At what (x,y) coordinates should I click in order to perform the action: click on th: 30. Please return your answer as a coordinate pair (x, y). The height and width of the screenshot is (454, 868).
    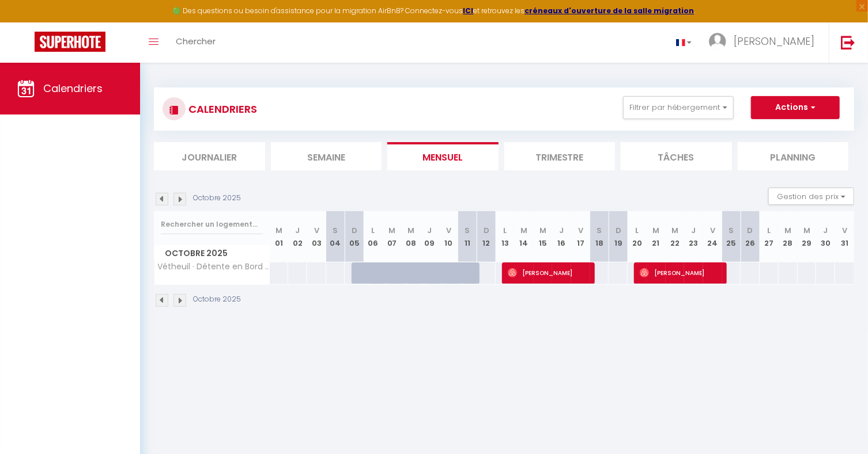
    Looking at the image, I should click on (825, 236).